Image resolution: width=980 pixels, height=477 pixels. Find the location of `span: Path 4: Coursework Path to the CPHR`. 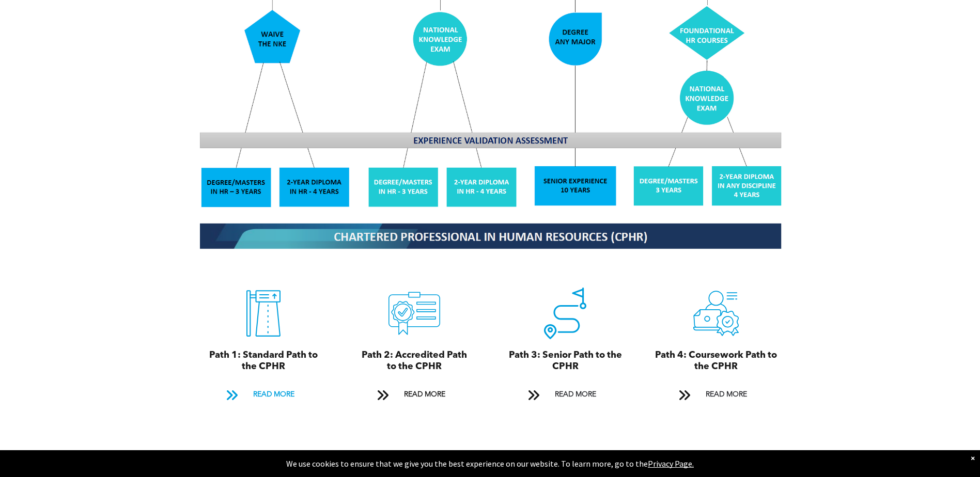

span: Path 4: Coursework Path to the CPHR is located at coordinates (716, 361).